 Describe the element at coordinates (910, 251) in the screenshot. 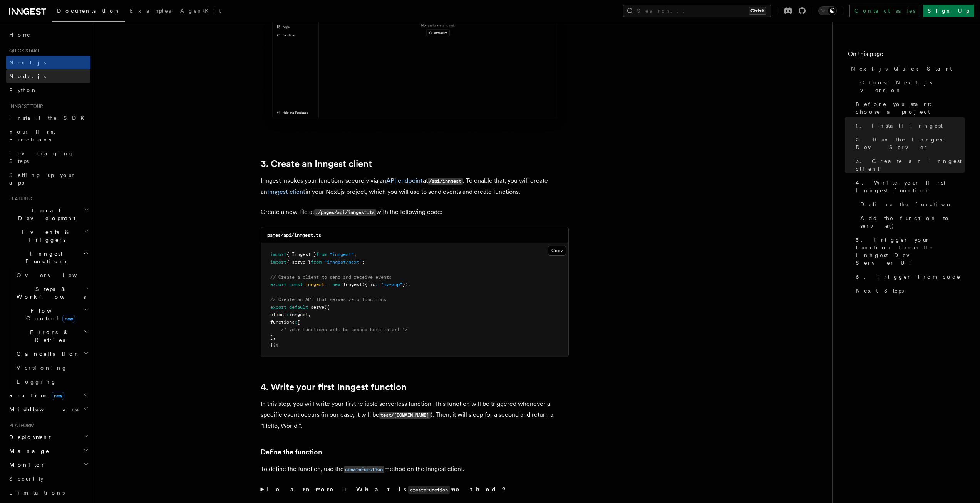

I see `span: 5. Trigger your function from the Inngest Dev Server UI` at that location.